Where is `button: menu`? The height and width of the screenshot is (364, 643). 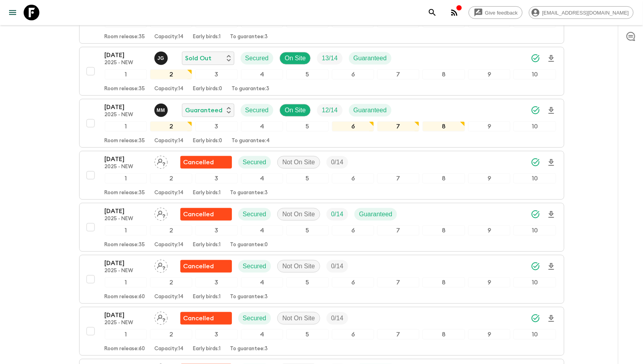
button: menu is located at coordinates (13, 13).